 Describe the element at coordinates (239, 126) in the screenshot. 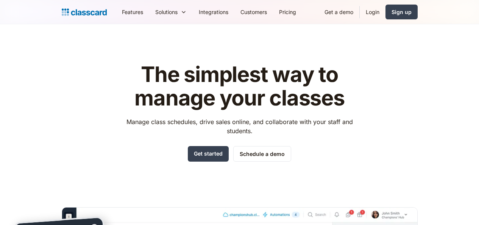

I see `p: Manage class schedules, drive sales online, and collaborate with your staff and students.` at that location.